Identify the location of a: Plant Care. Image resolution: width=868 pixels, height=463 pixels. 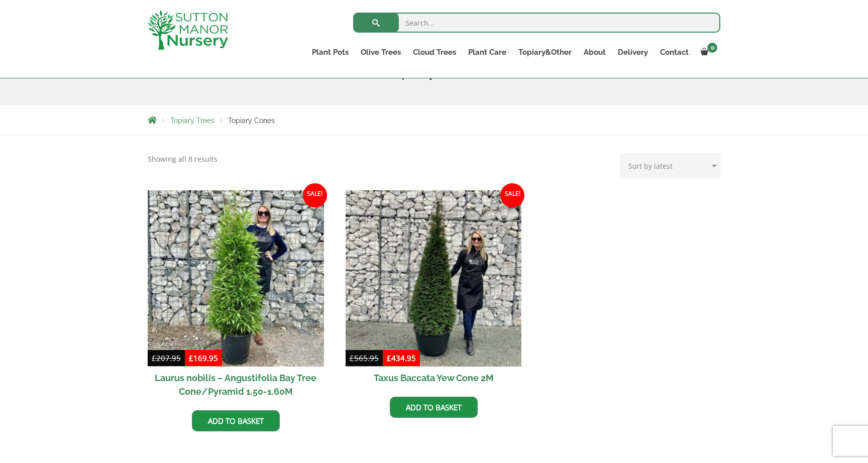
(487, 52).